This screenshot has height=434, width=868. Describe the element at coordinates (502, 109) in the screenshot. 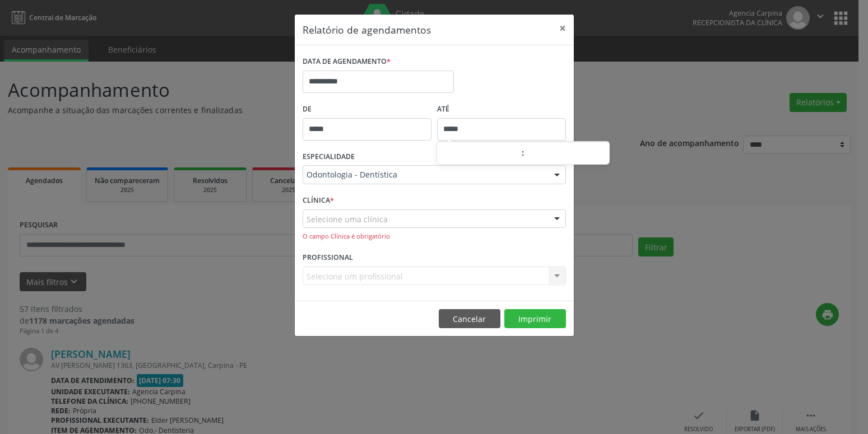

I see `label: ATÉ` at that location.